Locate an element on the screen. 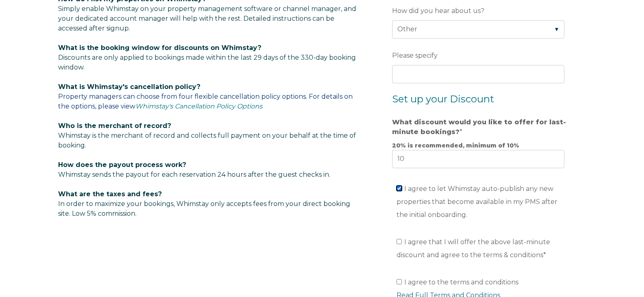  span: What are the taxes and fees? is located at coordinates (110, 194).